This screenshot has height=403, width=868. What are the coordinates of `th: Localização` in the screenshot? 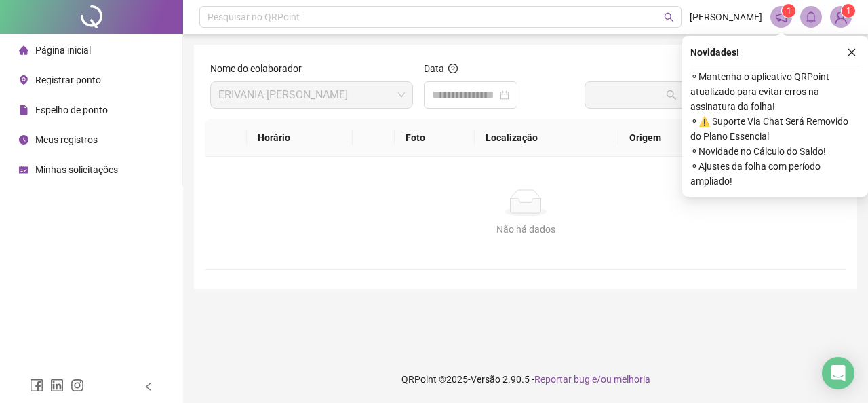 It's located at (547, 137).